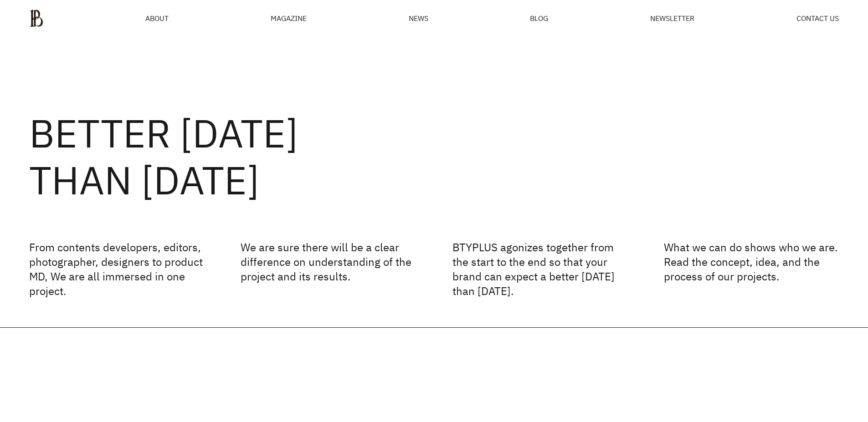 The image size is (868, 422). What do you see at coordinates (288, 18) in the screenshot?
I see `div: MAGAZINE` at bounding box center [288, 18].